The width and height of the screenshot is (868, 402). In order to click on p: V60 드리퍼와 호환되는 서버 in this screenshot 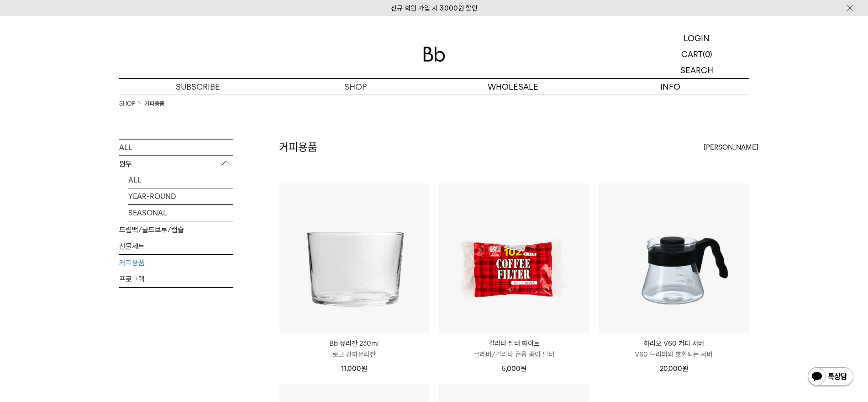, I will do `click(674, 355)`.